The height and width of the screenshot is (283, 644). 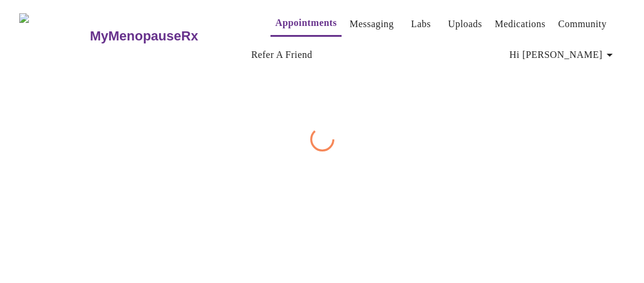 I want to click on button: Uploads, so click(x=466, y=24).